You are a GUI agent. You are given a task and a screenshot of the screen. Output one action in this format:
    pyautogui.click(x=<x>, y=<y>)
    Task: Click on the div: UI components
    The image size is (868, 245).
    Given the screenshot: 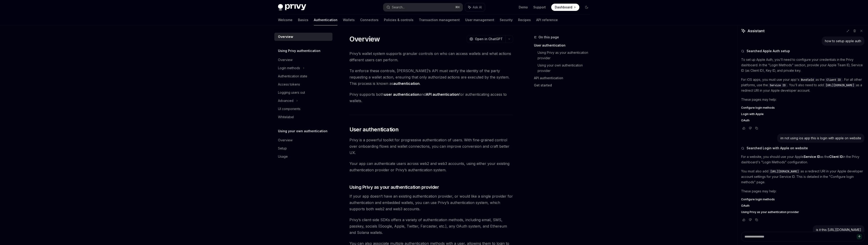 What is the action you would take?
    pyautogui.click(x=289, y=109)
    